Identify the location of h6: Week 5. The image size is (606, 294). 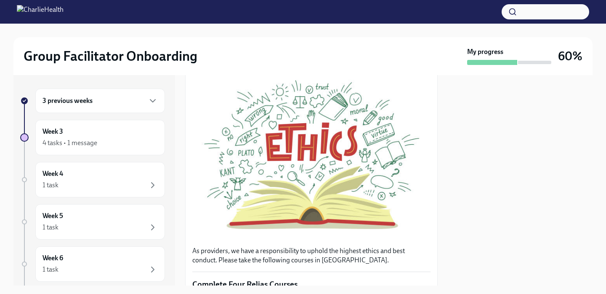
(53, 216).